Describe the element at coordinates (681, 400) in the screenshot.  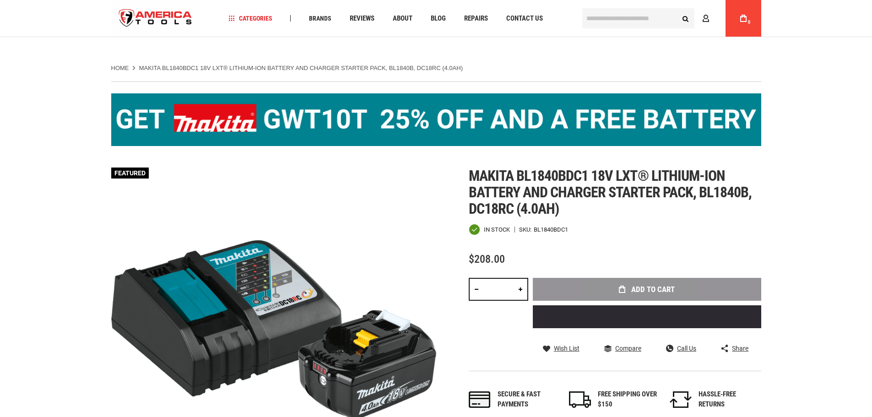
I see `img: returns` at that location.